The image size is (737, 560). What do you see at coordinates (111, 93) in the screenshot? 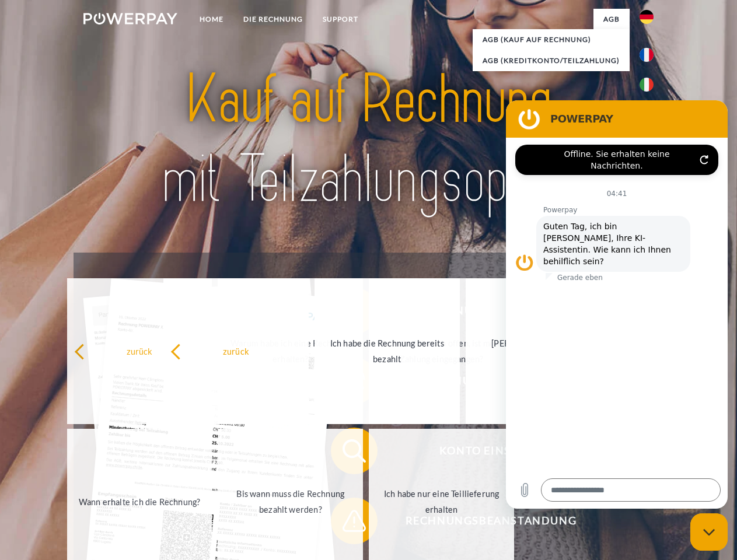
I see `p: 04:41` at bounding box center [111, 93].